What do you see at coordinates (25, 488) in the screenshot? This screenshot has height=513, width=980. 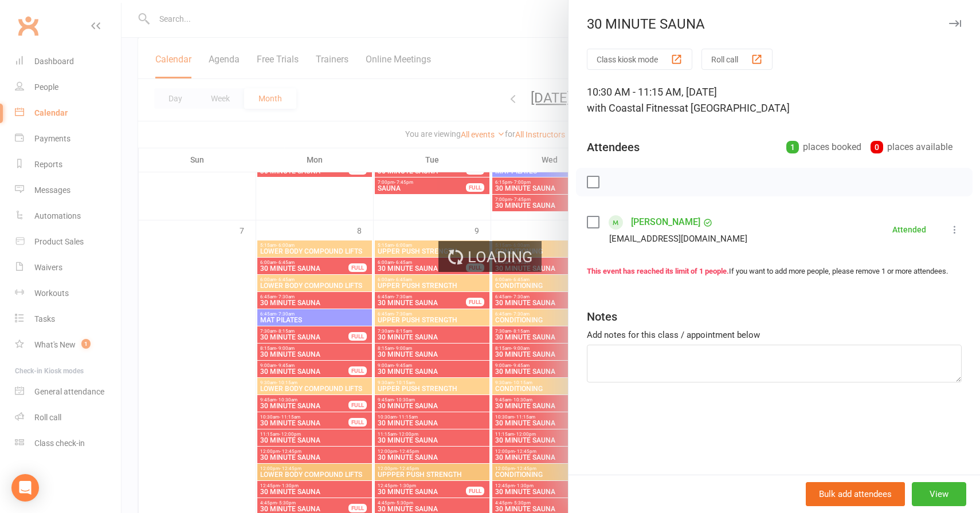 I see `div: Open Intercom Messenger` at bounding box center [25, 488].